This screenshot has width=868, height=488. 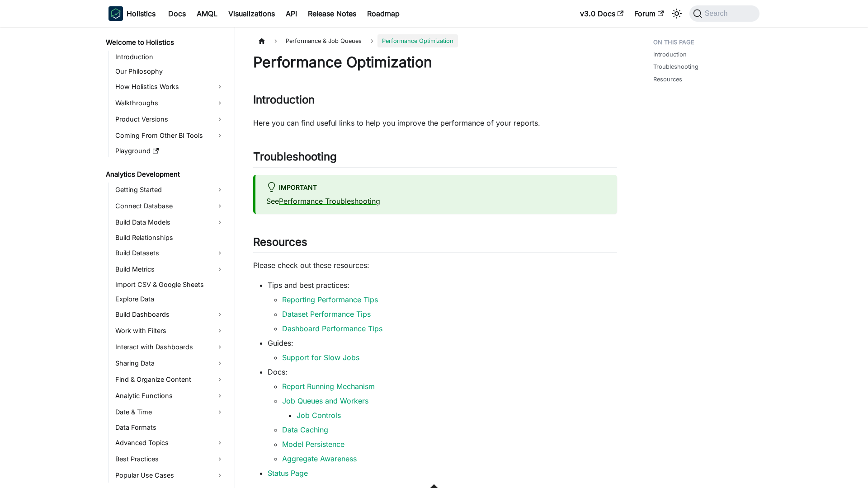 I want to click on h2: Introduction, so click(x=435, y=102).